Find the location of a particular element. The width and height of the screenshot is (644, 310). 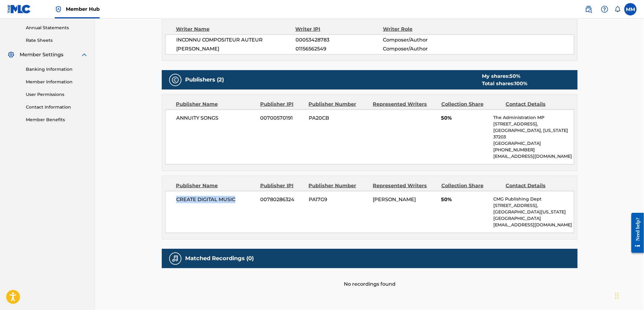

span: 01156562549 is located at coordinates (339, 49).